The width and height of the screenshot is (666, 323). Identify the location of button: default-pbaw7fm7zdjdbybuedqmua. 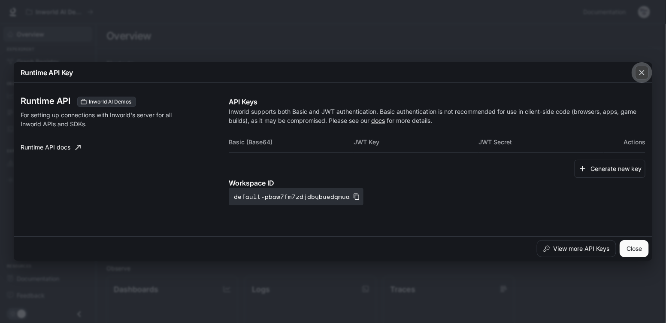
(296, 197).